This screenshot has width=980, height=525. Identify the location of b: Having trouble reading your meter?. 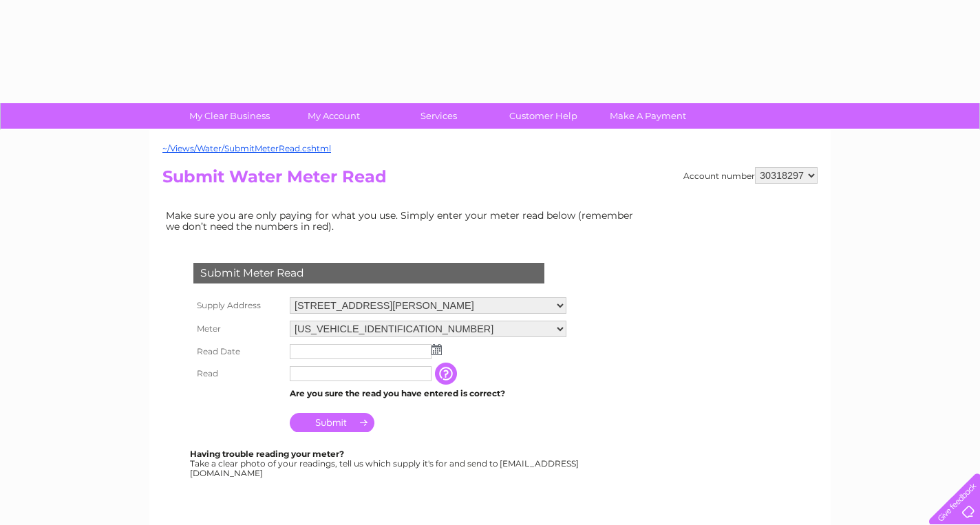
(267, 453).